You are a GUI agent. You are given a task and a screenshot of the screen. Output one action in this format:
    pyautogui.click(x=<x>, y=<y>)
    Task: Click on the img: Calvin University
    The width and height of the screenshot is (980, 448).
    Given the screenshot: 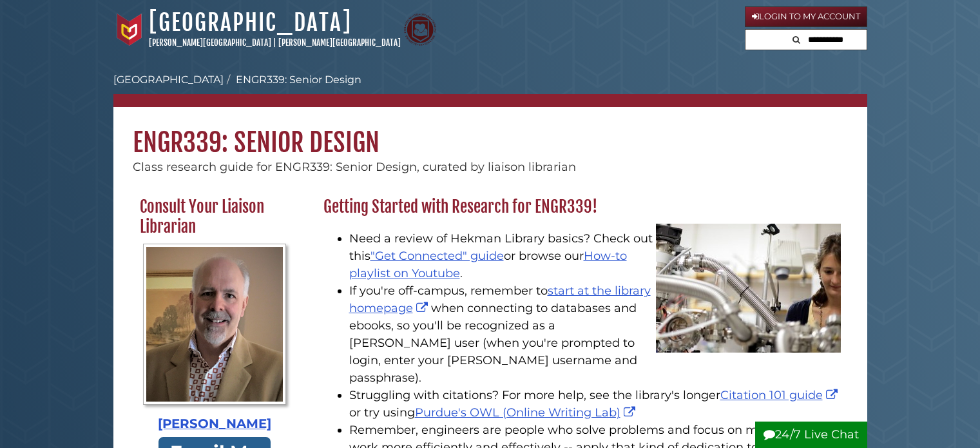 What is the action you would take?
    pyautogui.click(x=129, y=30)
    